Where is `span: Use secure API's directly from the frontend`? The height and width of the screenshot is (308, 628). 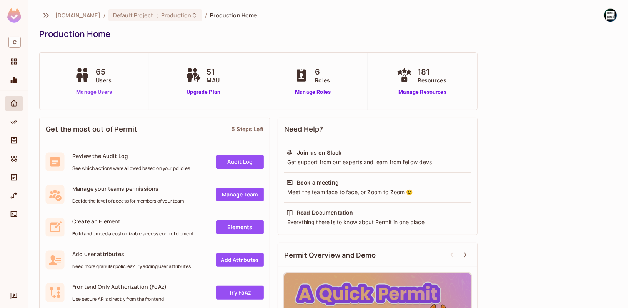 span: Use secure API's directly from the frontend is located at coordinates (119, 299).